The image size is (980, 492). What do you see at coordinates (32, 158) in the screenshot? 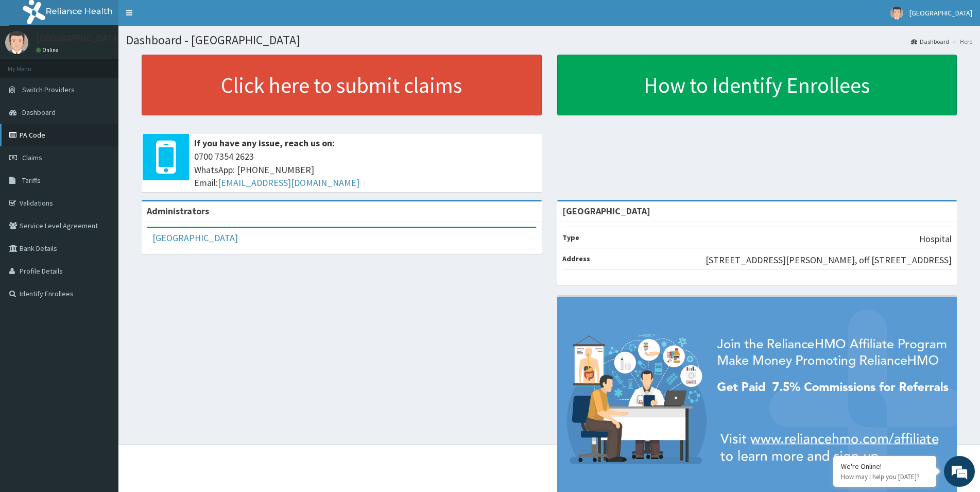
I see `span: Claims` at bounding box center [32, 158].